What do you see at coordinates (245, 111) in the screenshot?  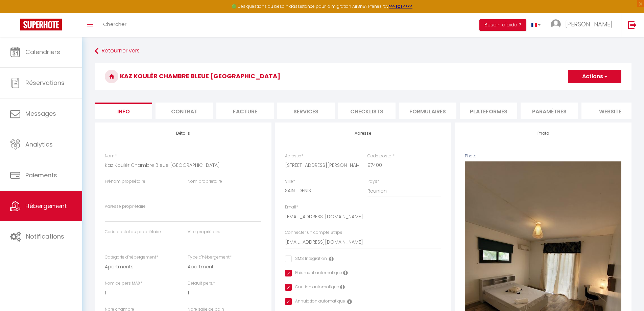 I see `li: Facture` at bounding box center [245, 111].